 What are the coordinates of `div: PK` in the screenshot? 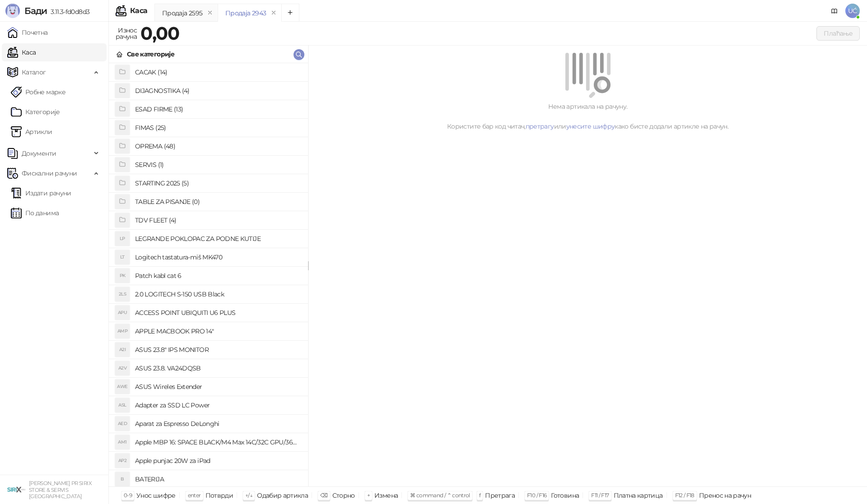 It's located at (122, 275).